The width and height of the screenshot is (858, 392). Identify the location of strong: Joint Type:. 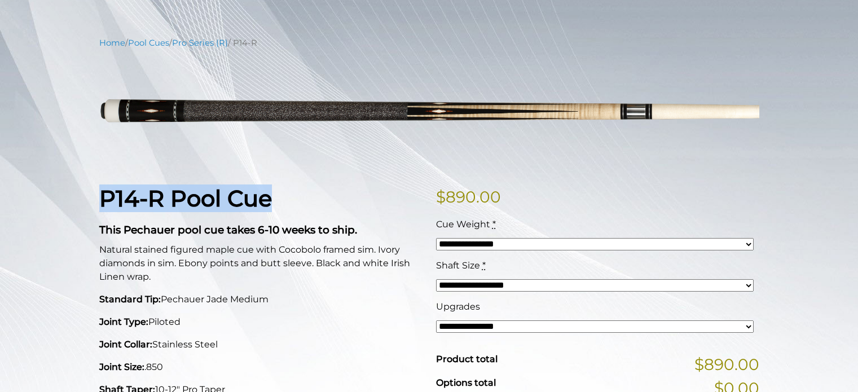
(124, 322).